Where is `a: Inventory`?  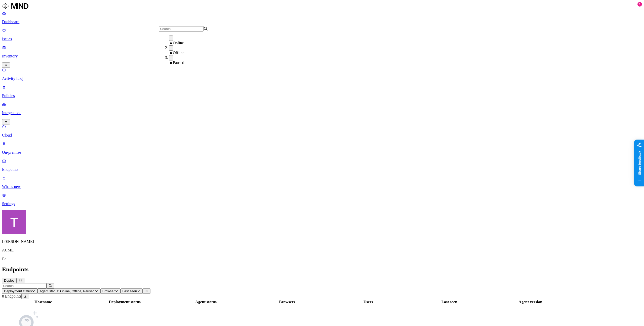 a: Inventory is located at coordinates (322, 56).